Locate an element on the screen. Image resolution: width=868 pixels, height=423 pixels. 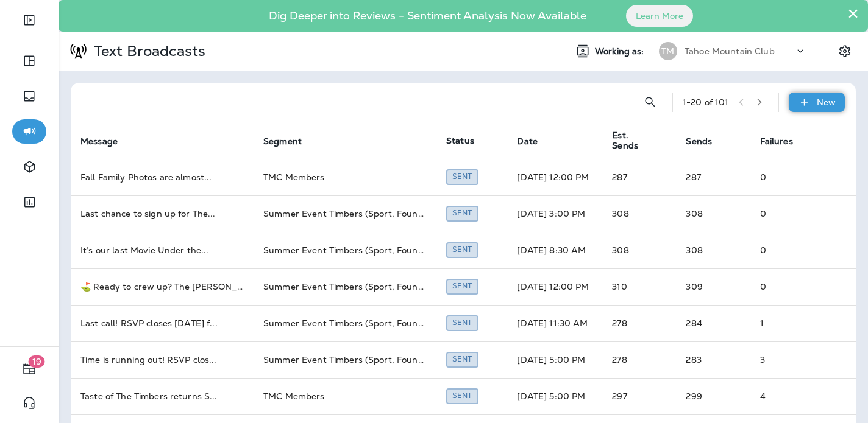
div: TM is located at coordinates (668, 51).